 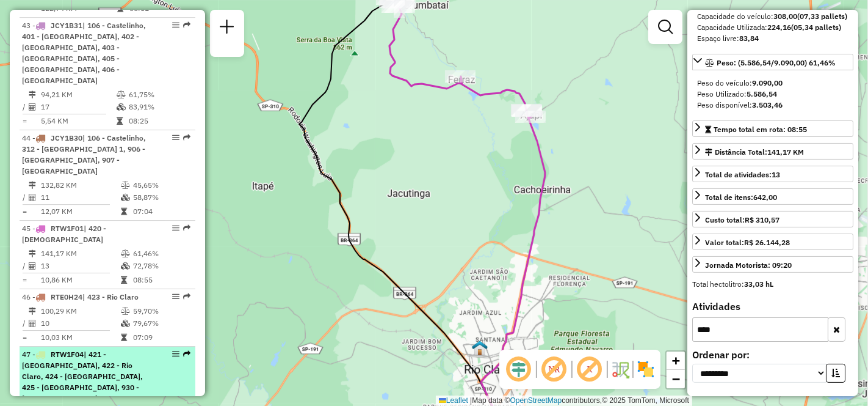 What do you see at coordinates (161, 198) in the screenshot?
I see `td: 58,87%` at bounding box center [161, 198].